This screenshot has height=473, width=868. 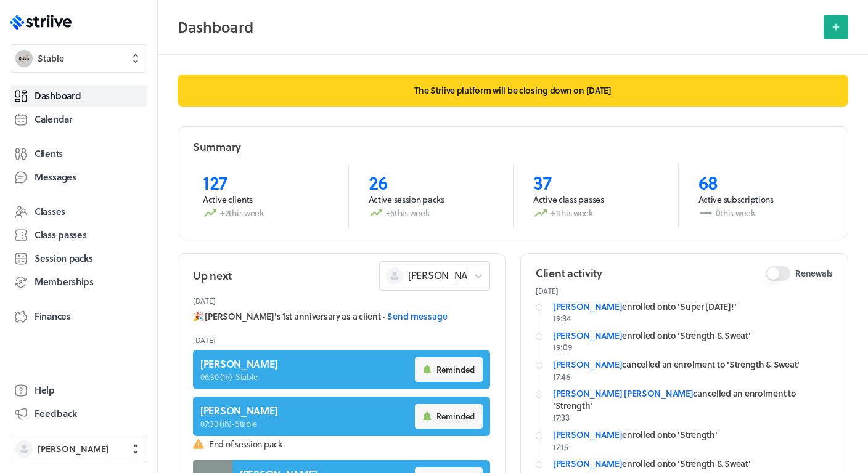 What do you see at coordinates (693, 365) in the screenshot?
I see `div: cancelled an enrolment to 'Strength & Sweat'` at bounding box center [693, 365].